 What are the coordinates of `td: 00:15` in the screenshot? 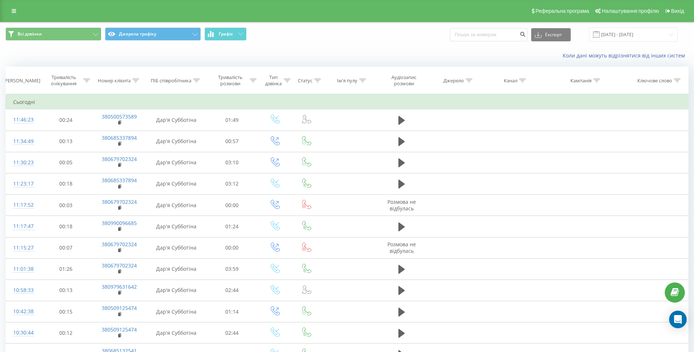 It's located at (66, 312).